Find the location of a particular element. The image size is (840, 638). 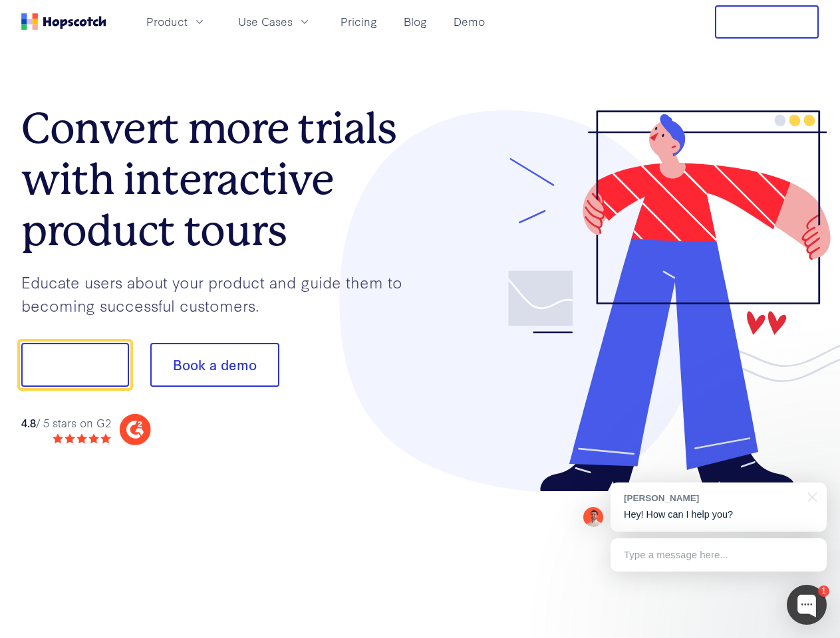

button: Show me! is located at coordinates (75, 365).